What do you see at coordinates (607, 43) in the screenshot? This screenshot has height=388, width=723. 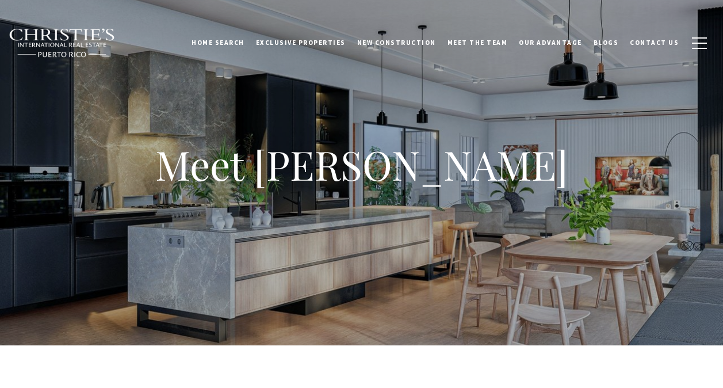 I see `span: Blogs` at bounding box center [607, 43].